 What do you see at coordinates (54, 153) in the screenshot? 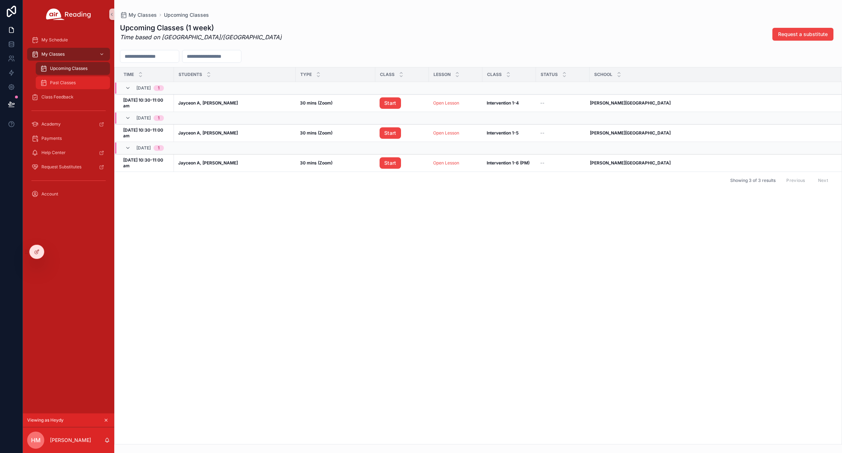
I see `span: Help Center` at bounding box center [54, 153].